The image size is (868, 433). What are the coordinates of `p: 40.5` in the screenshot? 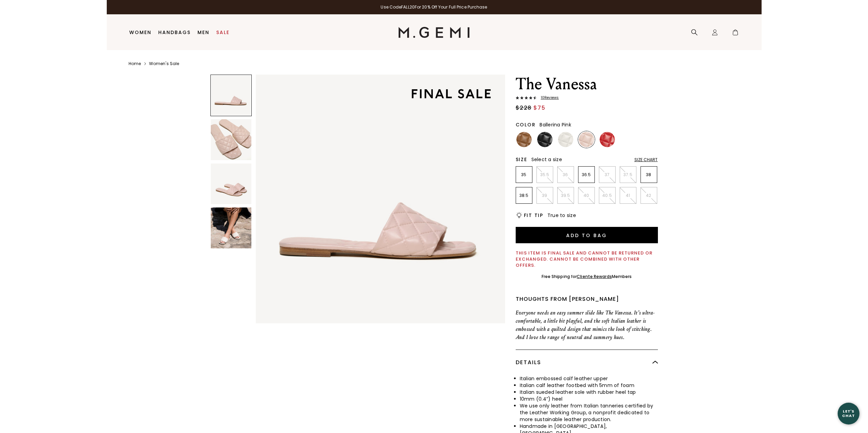 It's located at (607, 196).